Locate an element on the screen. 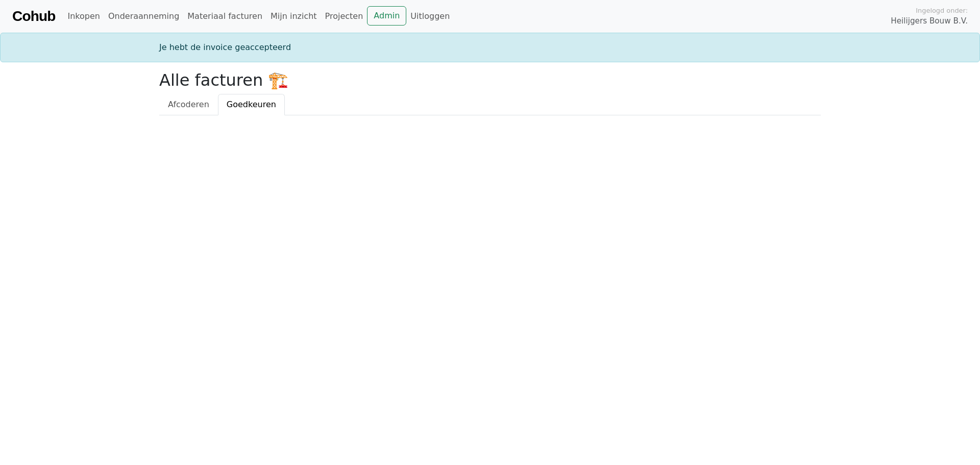 Image resolution: width=980 pixels, height=465 pixels. a: Admin is located at coordinates (386, 16).